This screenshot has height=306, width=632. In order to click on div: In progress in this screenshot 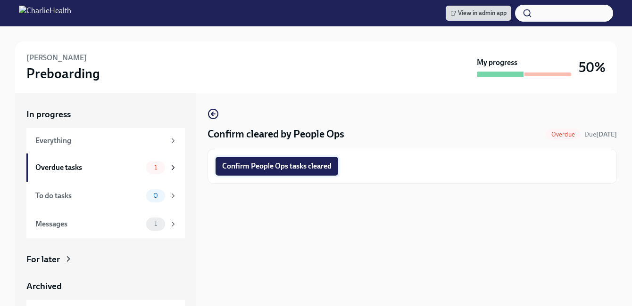, I will do `click(106, 115)`.